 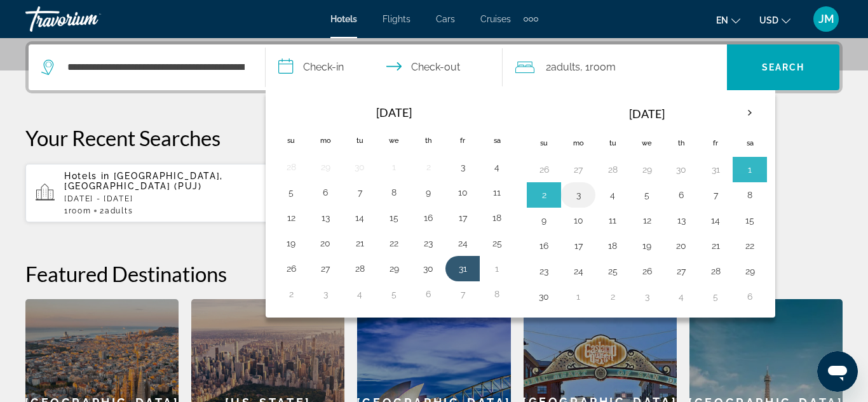 I want to click on span: Cruises, so click(x=496, y=19).